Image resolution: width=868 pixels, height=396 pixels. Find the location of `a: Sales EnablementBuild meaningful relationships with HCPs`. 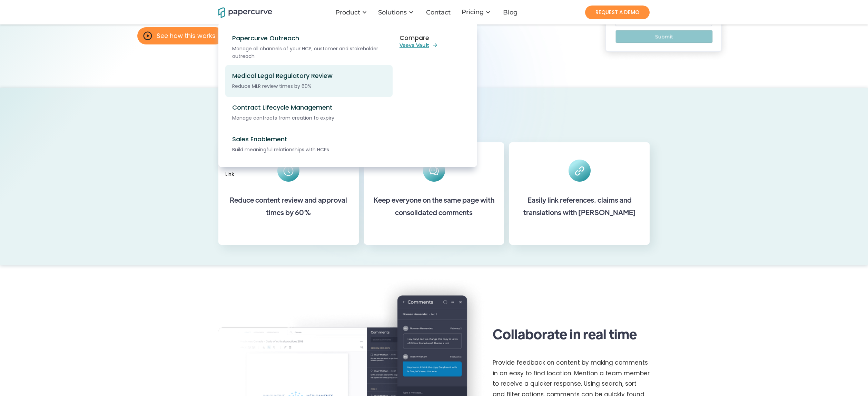

a: Sales EnablementBuild meaningful relationships with HCPs is located at coordinates (309, 144).